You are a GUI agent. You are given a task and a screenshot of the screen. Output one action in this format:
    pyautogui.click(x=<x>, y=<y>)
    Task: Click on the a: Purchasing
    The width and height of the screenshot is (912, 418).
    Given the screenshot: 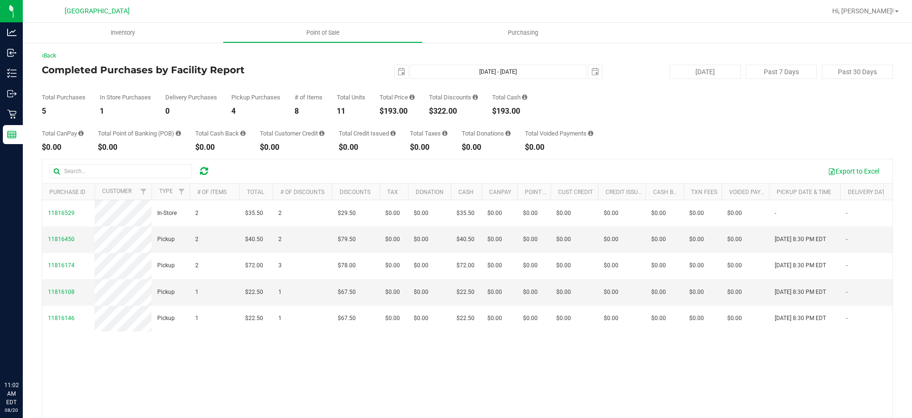 What is the action you would take?
    pyautogui.click(x=523, y=33)
    